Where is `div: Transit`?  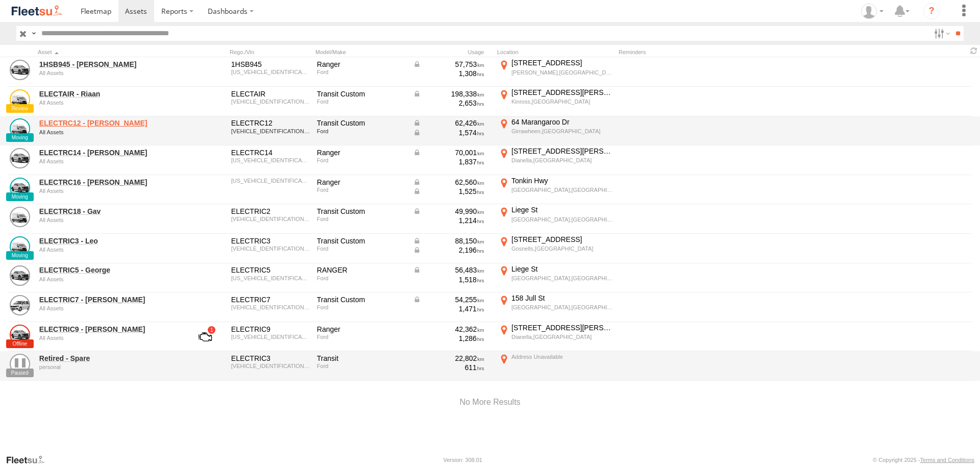
div: Transit is located at coordinates (361, 358).